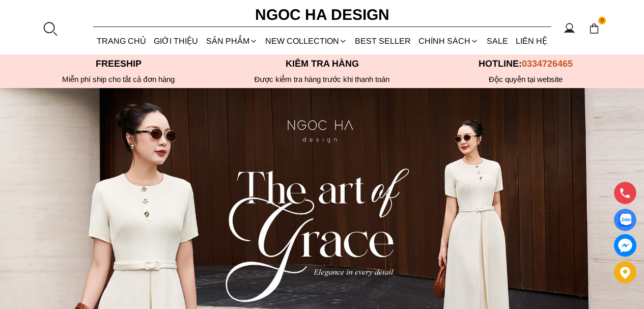  I want to click on span: 0, so click(602, 21).